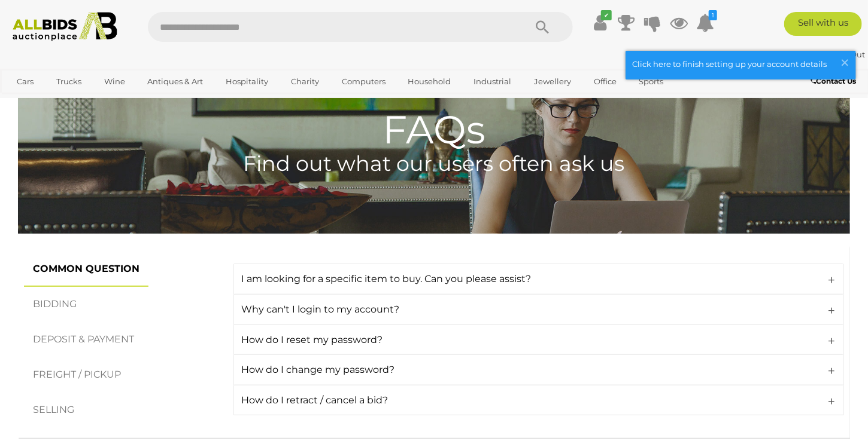 This screenshot has width=868, height=441. Describe the element at coordinates (539, 279) in the screenshot. I see `a: I am looking for a specific item to buy. Can you please assist?` at that location.